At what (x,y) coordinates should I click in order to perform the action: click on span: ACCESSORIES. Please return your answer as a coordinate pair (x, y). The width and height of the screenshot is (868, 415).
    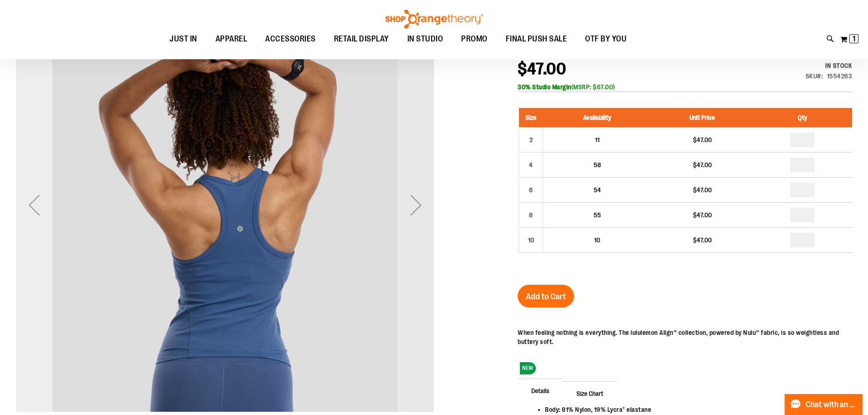
    Looking at the image, I should click on (290, 39).